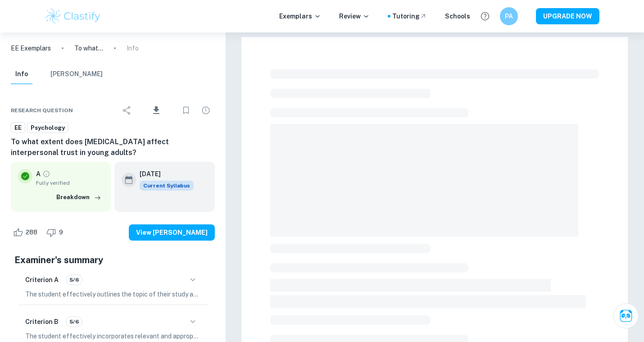  I want to click on h5: Examiner's summary, so click(113, 260).